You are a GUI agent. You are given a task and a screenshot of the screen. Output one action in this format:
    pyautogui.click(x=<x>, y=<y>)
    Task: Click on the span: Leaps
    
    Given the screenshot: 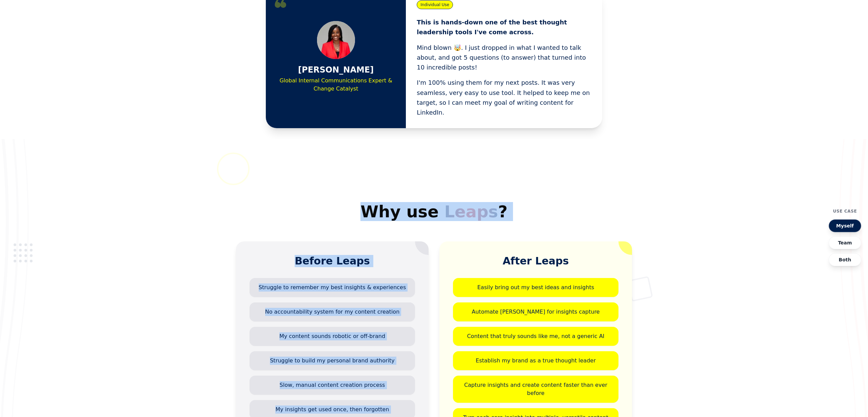 What is the action you would take?
    pyautogui.click(x=471, y=212)
    